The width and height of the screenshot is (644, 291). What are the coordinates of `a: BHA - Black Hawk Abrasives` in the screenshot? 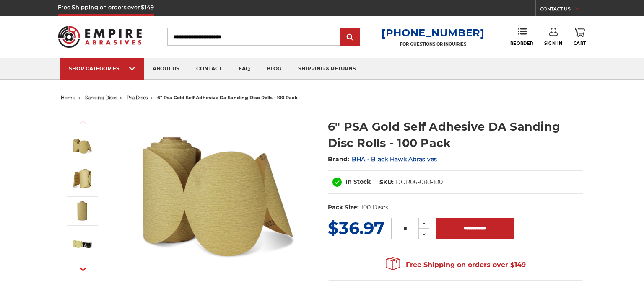 It's located at (395, 159).